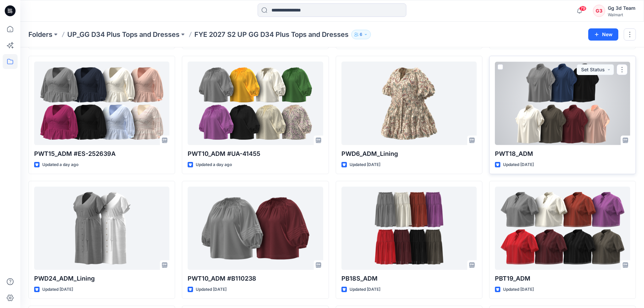  I want to click on p: PWD6_ADM_Lining, so click(409, 154).